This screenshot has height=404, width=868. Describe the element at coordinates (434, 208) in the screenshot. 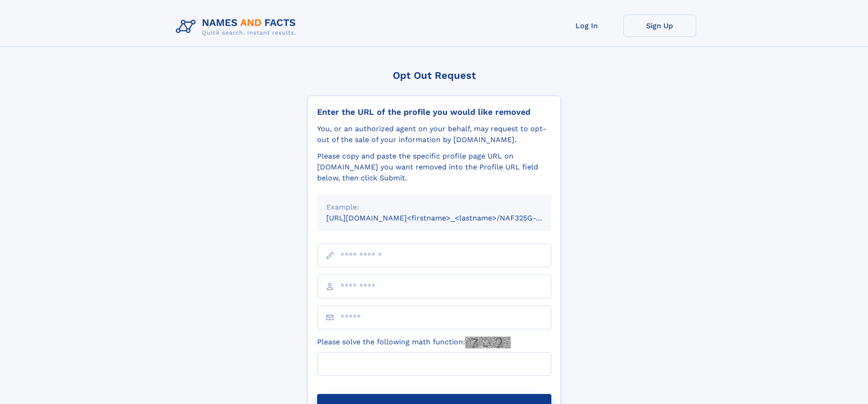

I see `div: Example:` at that location.